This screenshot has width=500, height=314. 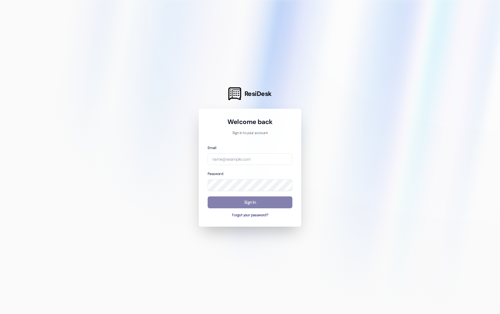 I want to click on h1: Welcome back, so click(x=250, y=122).